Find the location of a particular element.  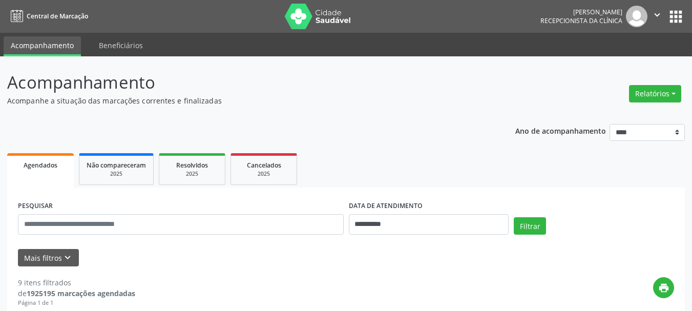

img: img is located at coordinates (637, 16).